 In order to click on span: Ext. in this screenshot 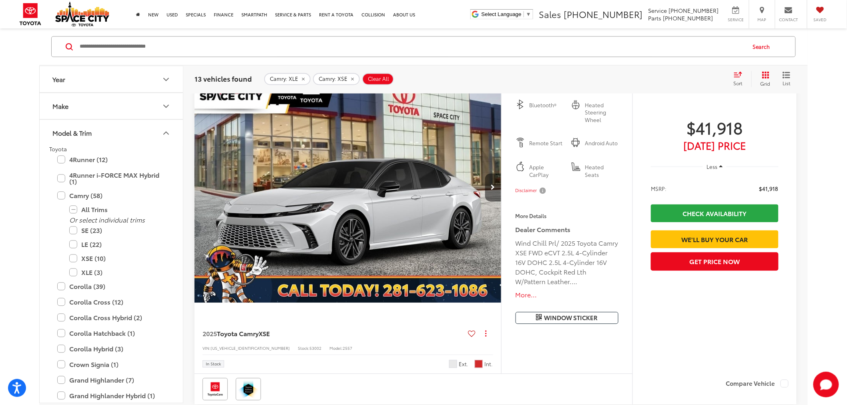, I will do `click(464, 364)`.